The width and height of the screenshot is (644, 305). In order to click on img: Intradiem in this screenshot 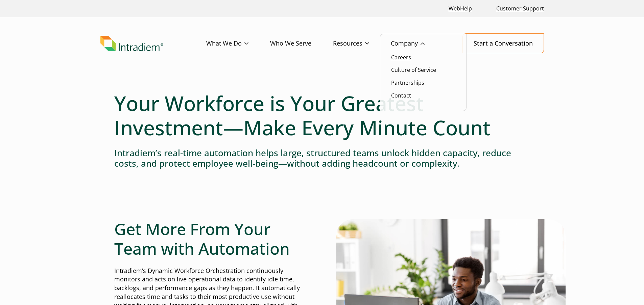, I will do `click(132, 44)`.